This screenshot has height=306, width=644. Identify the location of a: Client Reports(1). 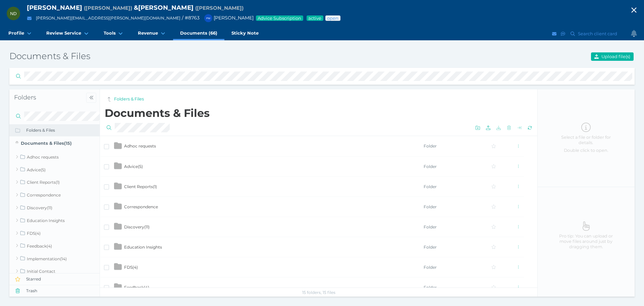
(54, 183).